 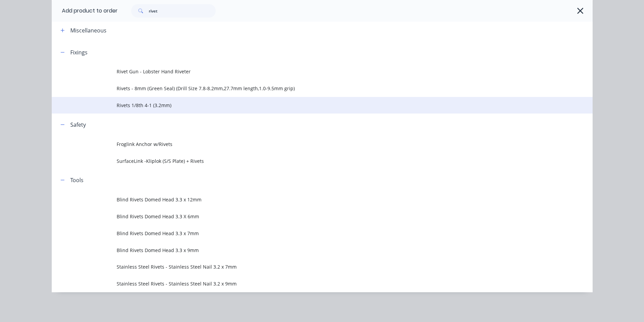 What do you see at coordinates (307, 71) in the screenshot?
I see `span: Rivet Gun - Lobster Hand Riveter` at bounding box center [307, 71].